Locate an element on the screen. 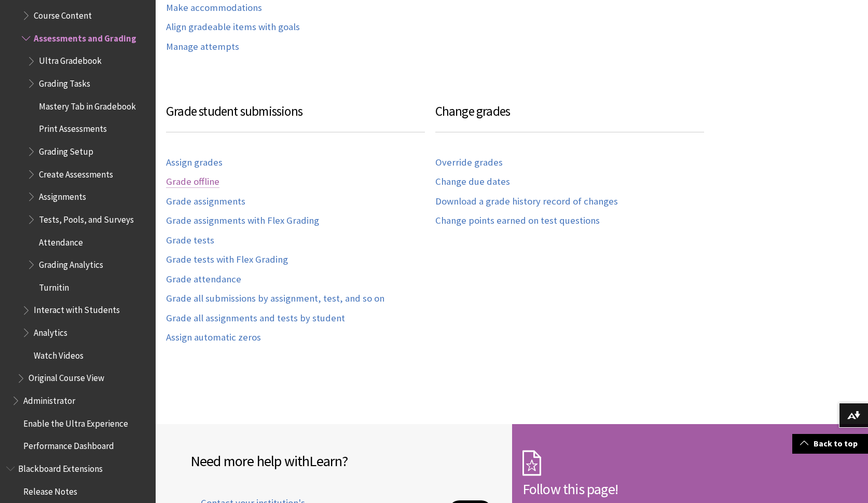 The width and height of the screenshot is (868, 503). span: Interact with Students is located at coordinates (77, 308).